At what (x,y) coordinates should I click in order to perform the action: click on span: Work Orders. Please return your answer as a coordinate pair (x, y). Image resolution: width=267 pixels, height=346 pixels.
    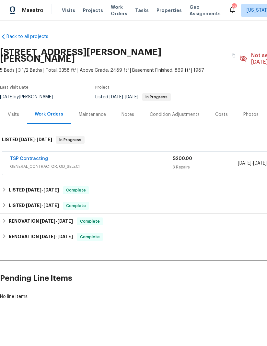
    Looking at the image, I should click on (119, 10).